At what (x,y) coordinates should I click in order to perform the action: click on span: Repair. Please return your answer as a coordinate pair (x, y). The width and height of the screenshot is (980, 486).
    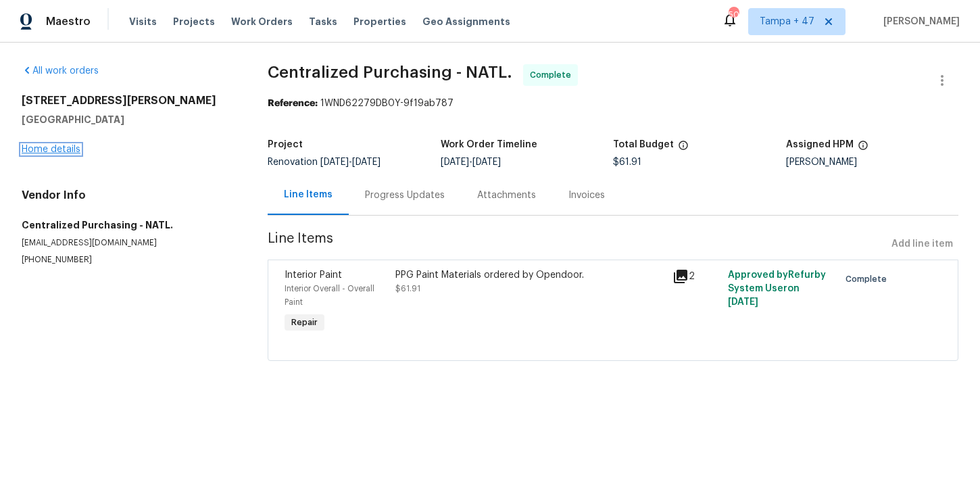
    Looking at the image, I should click on (304, 322).